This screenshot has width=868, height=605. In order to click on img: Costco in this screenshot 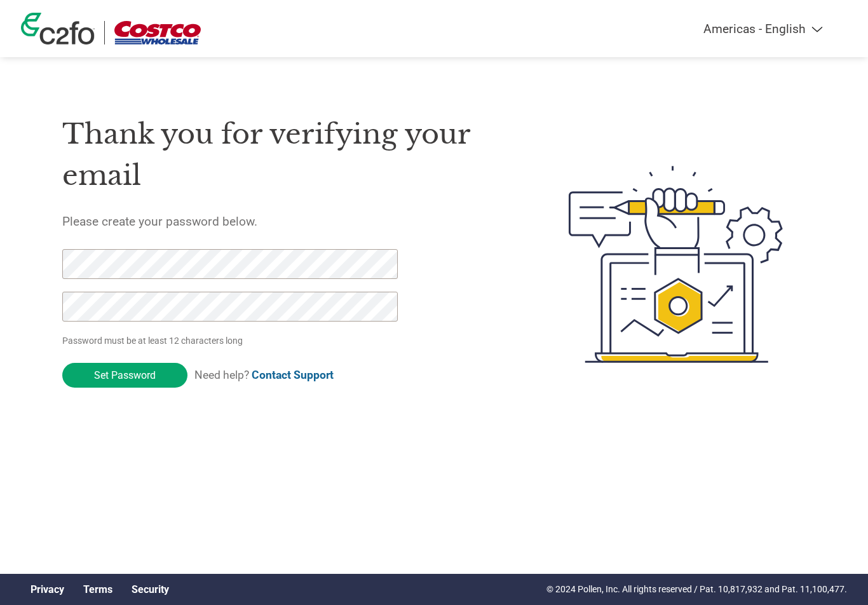, I will do `click(158, 32)`.